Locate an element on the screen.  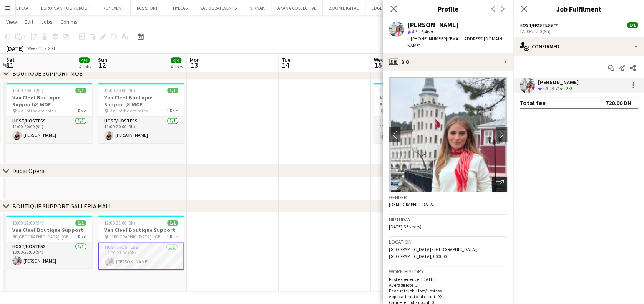
app-job-card: 13:00-22:00 (9h)1/1Van Cleef Boutique Support@ MOE Mall of the emirates1 RoleHost/Hostess1/113:00... is located at coordinates (416, 113).